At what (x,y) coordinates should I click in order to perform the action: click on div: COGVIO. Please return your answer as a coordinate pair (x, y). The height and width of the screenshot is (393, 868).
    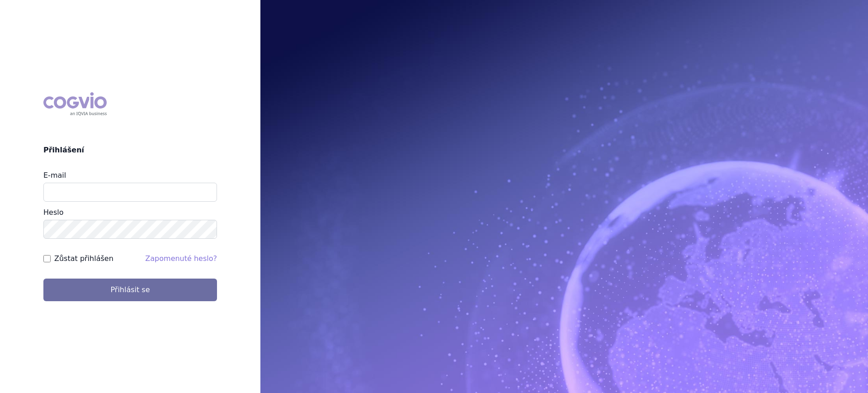
    Looking at the image, I should click on (75, 104).